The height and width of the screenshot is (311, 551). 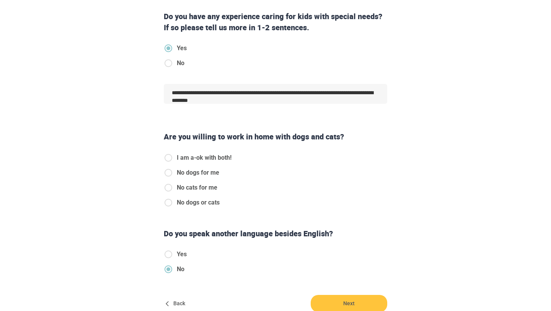 What do you see at coordinates (198, 202) in the screenshot?
I see `span: No dogs or cats` at bounding box center [198, 202].